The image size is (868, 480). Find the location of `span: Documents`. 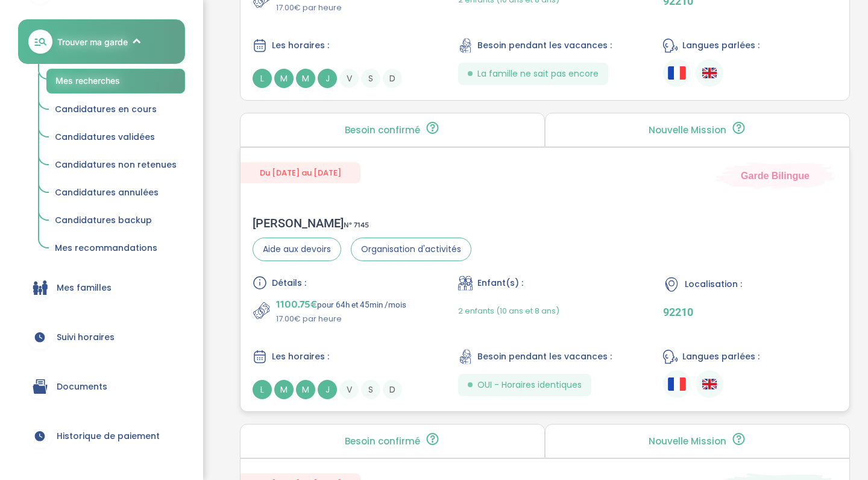

span: Documents is located at coordinates (82, 387).